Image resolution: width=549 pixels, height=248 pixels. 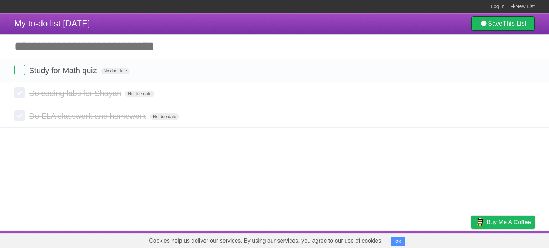 What do you see at coordinates (414, 240) in the screenshot?
I see `a: Developers` at bounding box center [414, 240].